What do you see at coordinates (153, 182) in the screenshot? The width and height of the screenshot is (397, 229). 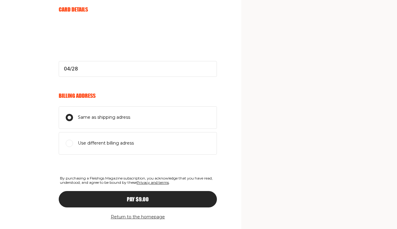 I see `a: Privacy and terms` at bounding box center [153, 182].